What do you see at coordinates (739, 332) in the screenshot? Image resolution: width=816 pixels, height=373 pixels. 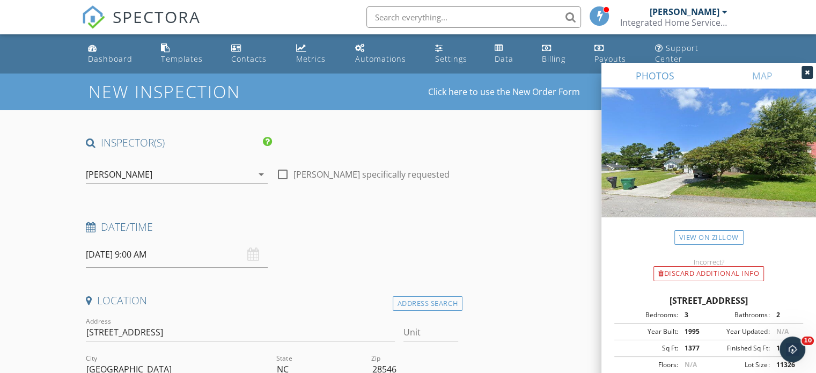 I see `div: Year Updated:` at bounding box center [739, 332].